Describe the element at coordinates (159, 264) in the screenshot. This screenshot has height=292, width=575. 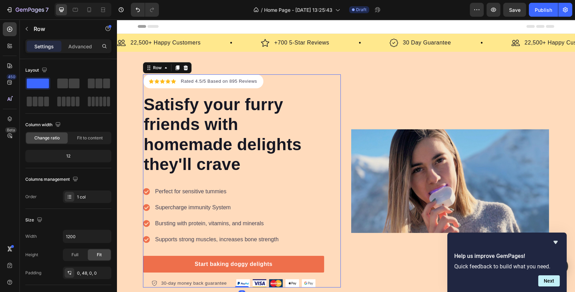
I see `img: 495611768014373769-47762bdc-c92b-46d1-973d-50401e2847fe.png` at that location.